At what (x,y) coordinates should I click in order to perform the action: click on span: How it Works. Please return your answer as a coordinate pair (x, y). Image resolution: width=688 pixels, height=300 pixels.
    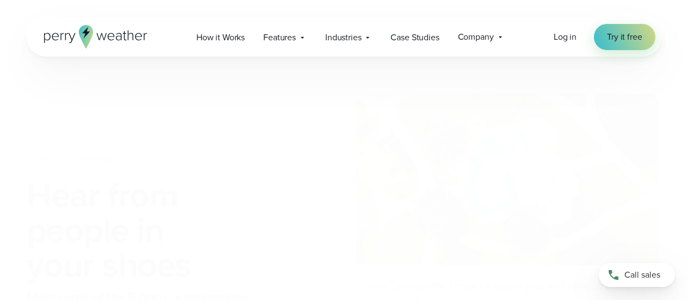
    Looking at the image, I should click on (220, 38).